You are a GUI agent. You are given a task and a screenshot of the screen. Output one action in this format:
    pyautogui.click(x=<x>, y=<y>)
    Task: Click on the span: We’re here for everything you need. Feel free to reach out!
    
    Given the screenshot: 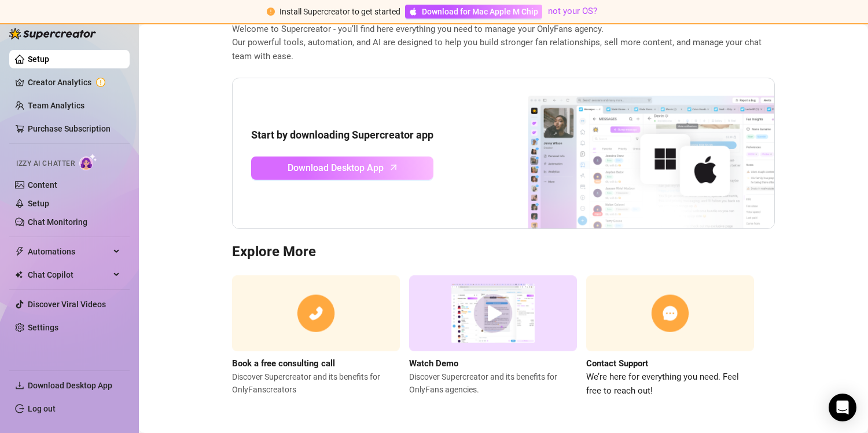 What is the action you would take?
    pyautogui.click(x=670, y=383)
    